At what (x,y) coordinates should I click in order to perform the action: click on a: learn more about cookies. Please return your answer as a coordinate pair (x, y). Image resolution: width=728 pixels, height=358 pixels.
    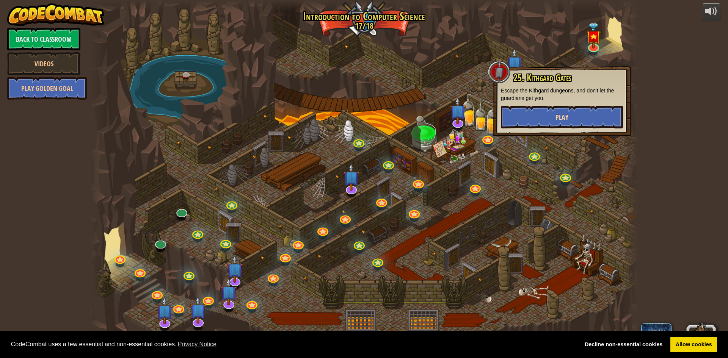
    Looking at the image, I should click on (197, 345).